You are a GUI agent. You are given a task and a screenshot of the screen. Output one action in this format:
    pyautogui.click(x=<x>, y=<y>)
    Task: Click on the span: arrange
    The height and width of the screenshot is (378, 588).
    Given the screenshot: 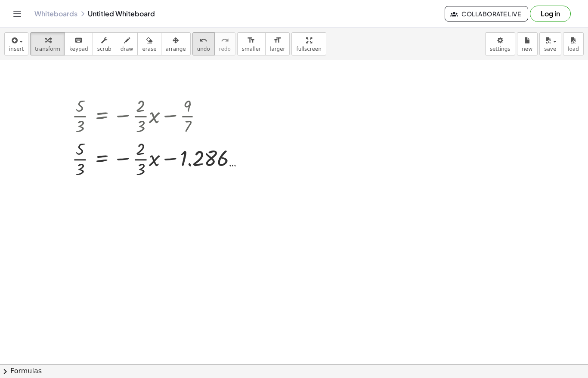 What is the action you would take?
    pyautogui.click(x=175, y=49)
    